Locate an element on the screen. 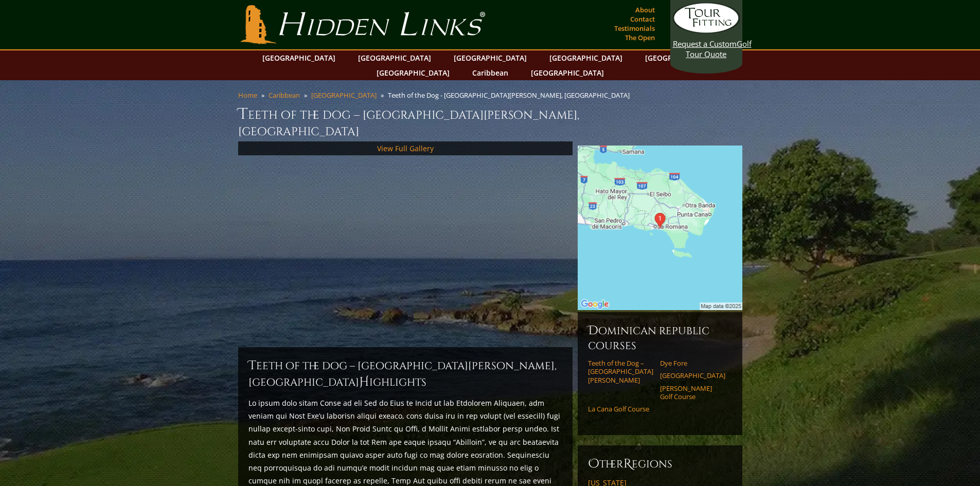  span: Request a Custom is located at coordinates (705, 43).